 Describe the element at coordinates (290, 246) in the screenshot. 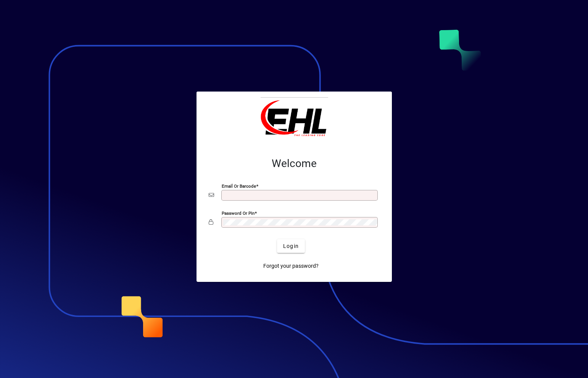

I see `button: Login` at that location.